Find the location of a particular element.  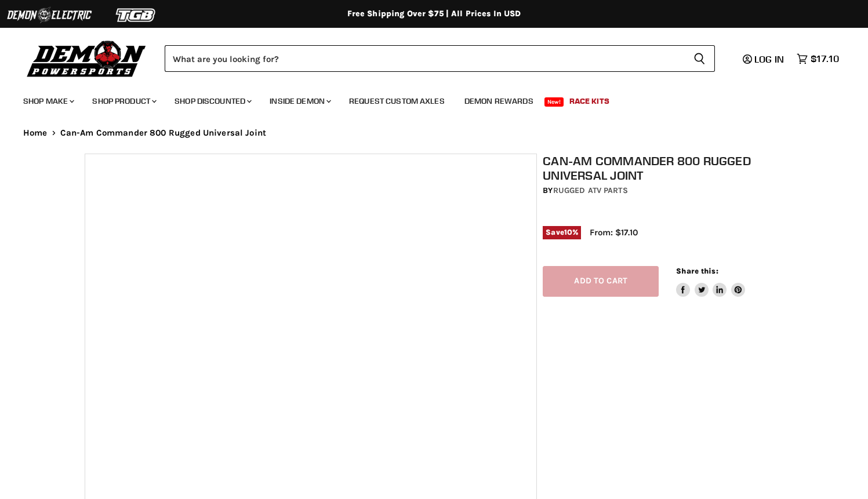

a: Home is located at coordinates (35, 133).